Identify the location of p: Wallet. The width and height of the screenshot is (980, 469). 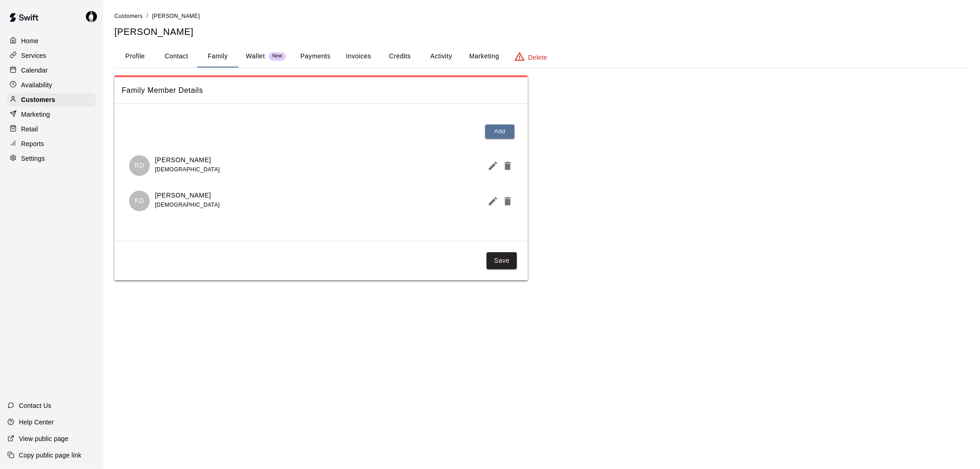
(255, 56).